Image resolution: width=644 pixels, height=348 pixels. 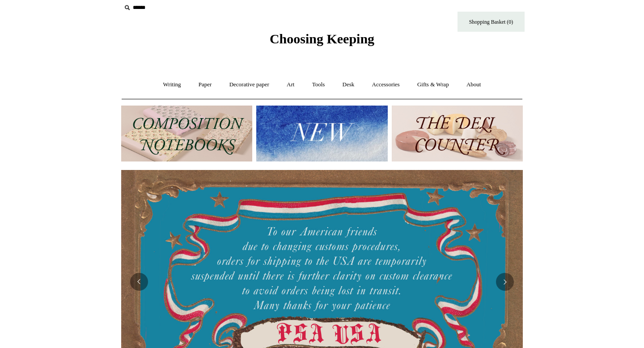 What do you see at coordinates (322, 38) in the screenshot?
I see `span: Choosing Keeping` at bounding box center [322, 38].